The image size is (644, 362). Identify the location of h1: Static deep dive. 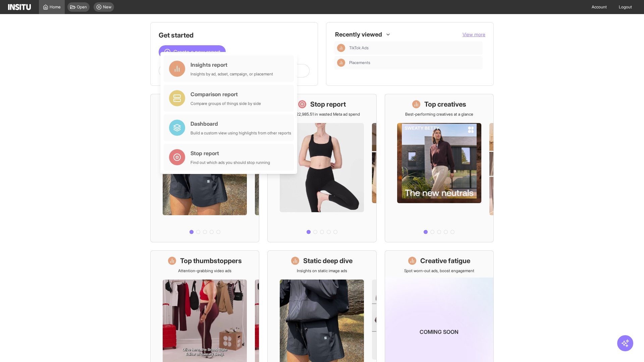
(328, 261).